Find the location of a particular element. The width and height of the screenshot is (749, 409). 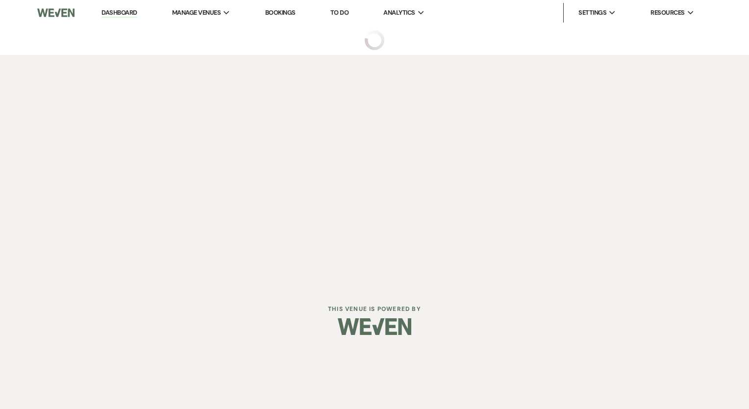

span: Manage Venues is located at coordinates (196, 13).